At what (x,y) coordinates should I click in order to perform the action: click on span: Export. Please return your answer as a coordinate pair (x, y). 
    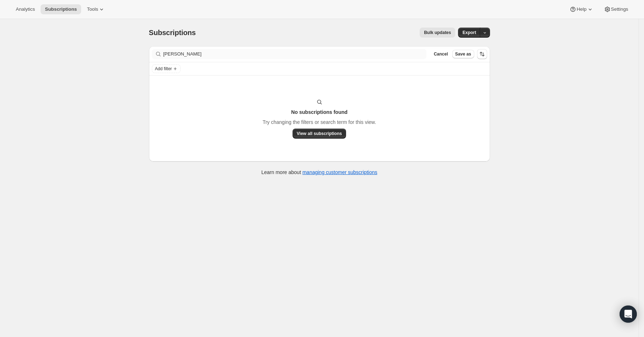
    Looking at the image, I should click on (470, 33).